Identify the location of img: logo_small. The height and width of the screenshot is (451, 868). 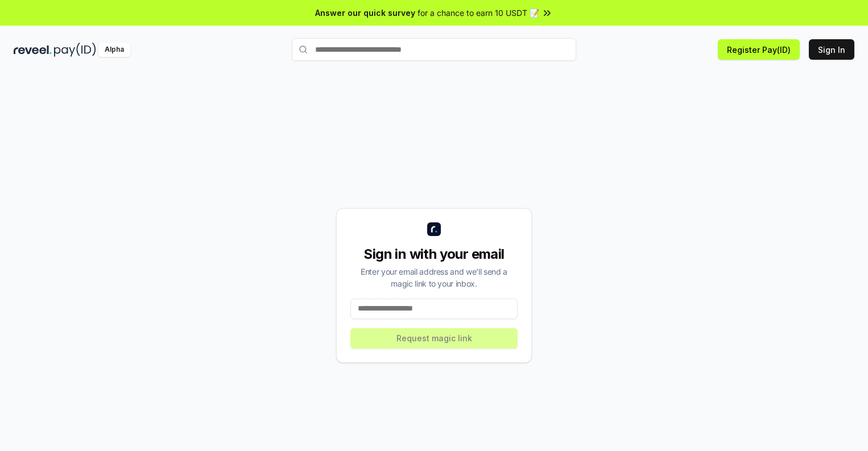
(434, 229).